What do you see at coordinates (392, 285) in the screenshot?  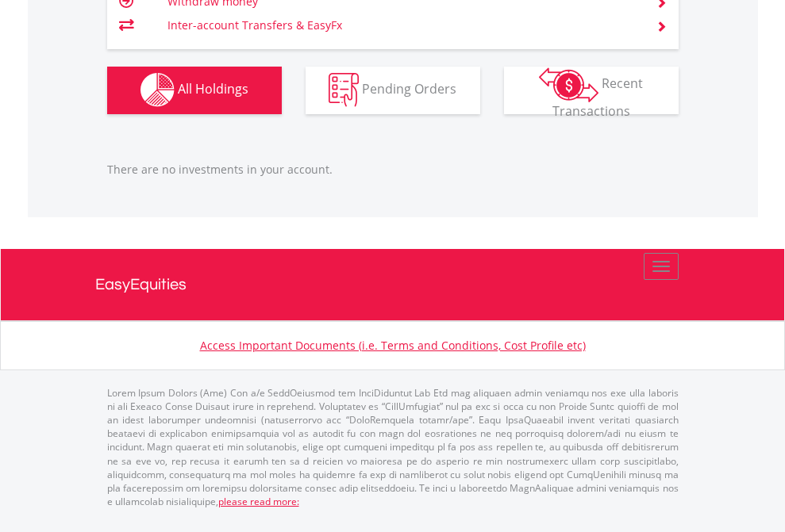 I see `a: EasyEquities` at bounding box center [392, 285].